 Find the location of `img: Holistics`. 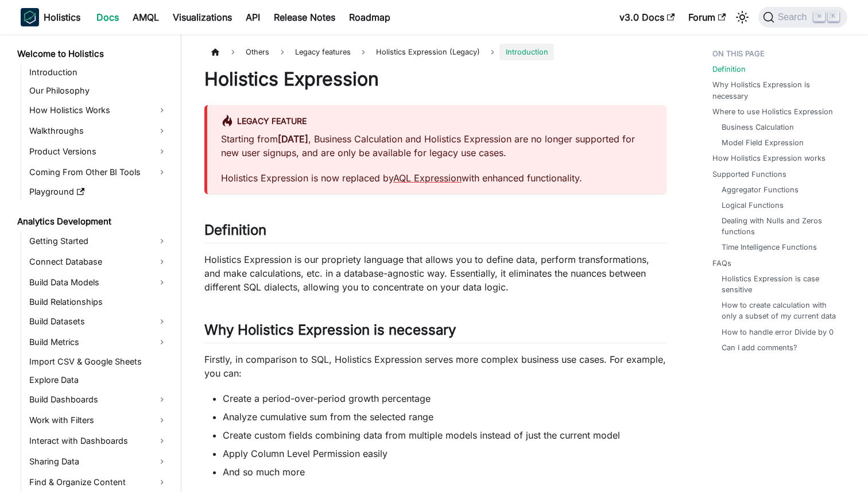

img: Holistics is located at coordinates (30, 17).